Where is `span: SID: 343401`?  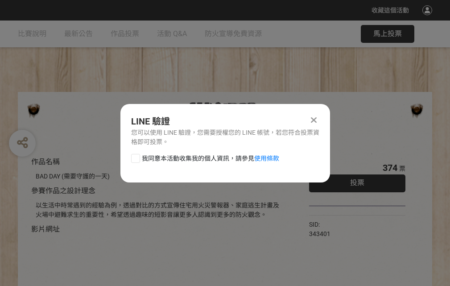
span: SID: 343401 is located at coordinates (319, 229).